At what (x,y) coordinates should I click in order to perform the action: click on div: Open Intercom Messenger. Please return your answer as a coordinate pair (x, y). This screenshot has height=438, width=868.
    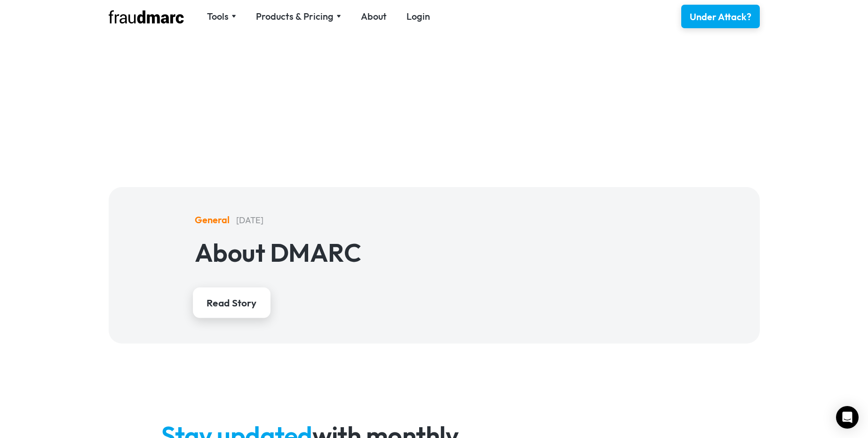
    Looking at the image, I should click on (847, 418).